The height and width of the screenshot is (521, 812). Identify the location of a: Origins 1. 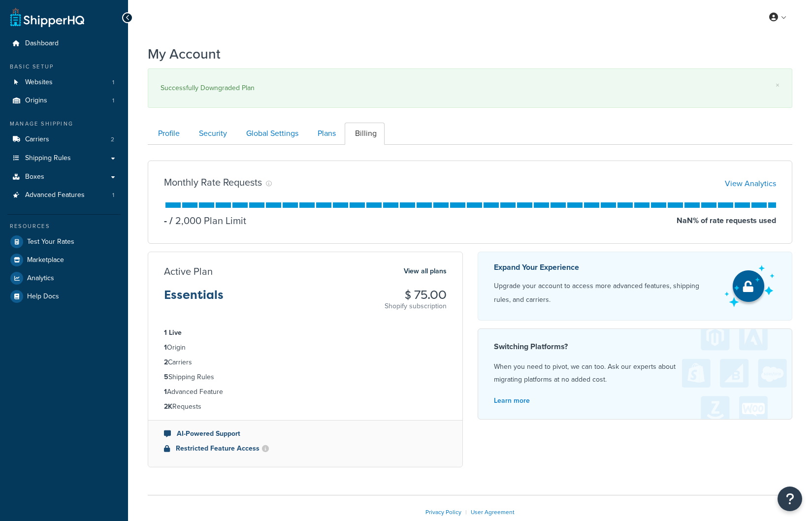
(64, 100).